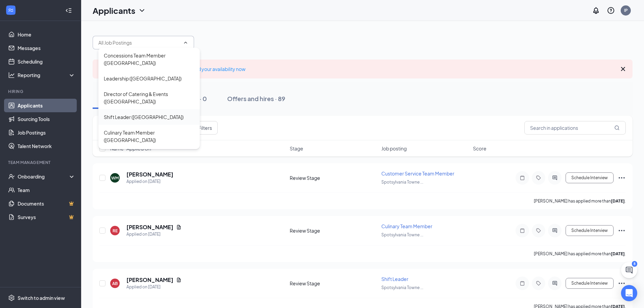  Describe the element at coordinates (41, 162) in the screenshot. I see `div: Team Management` at that location.